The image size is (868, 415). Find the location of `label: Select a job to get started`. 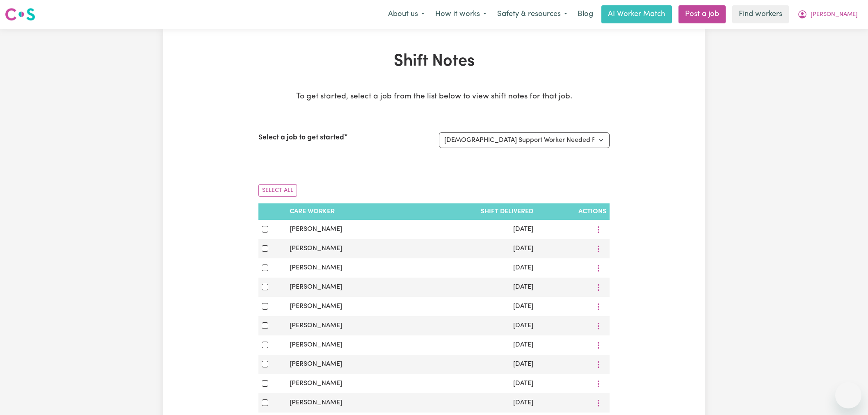

label: Select a job to get started is located at coordinates (301, 138).